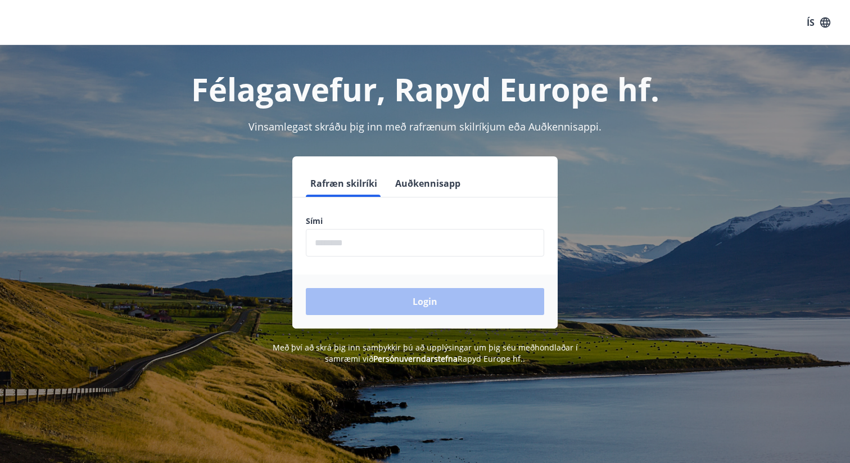 The image size is (850, 463). Describe the element at coordinates (425, 221) in the screenshot. I see `label: Sími` at that location.